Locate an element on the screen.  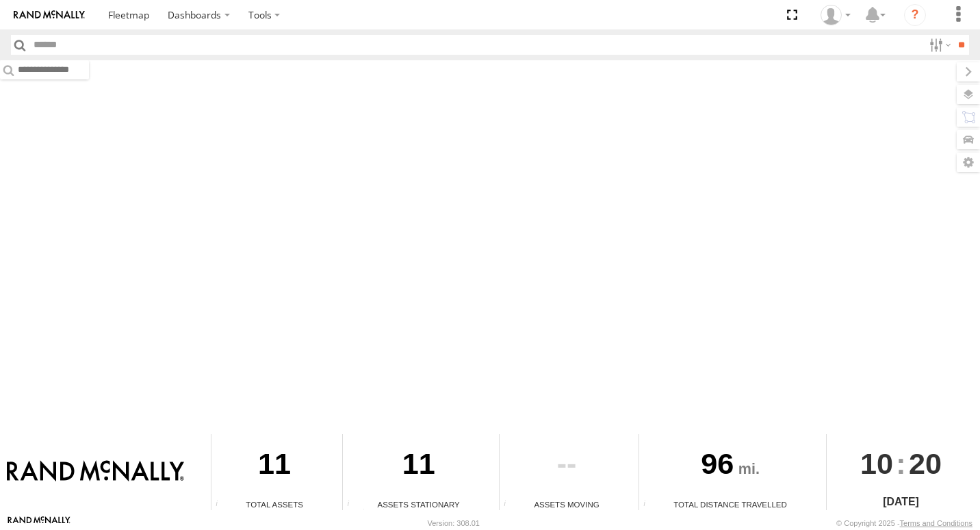
div: Assets Moving is located at coordinates (566, 504).